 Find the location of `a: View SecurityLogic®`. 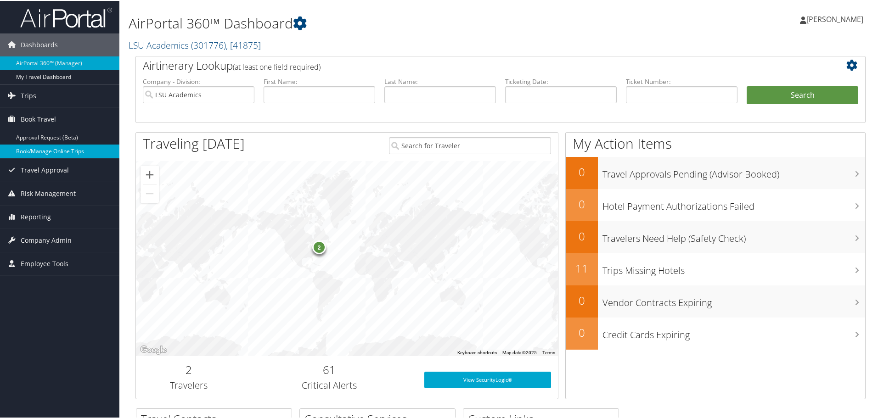

a: View SecurityLogic® is located at coordinates (488, 379).